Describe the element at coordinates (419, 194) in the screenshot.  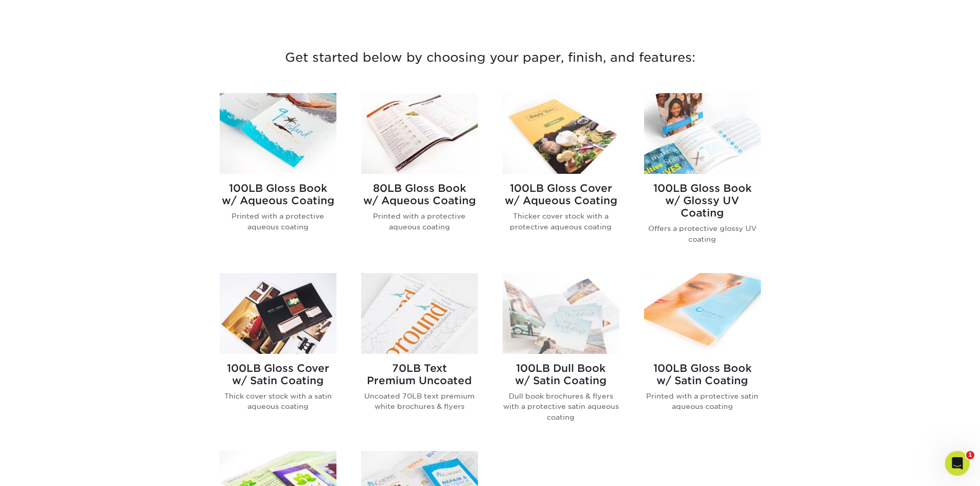
I see `h2: 80LB Gloss Book w/ Aqueous Coating` at that location.